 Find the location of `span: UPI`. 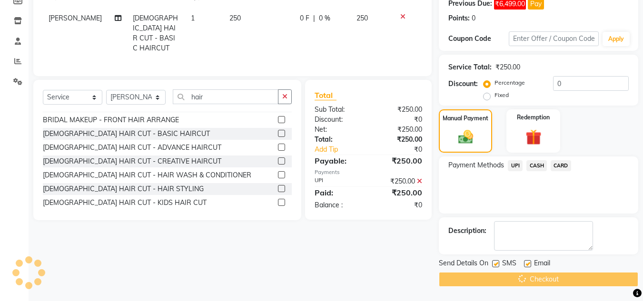

span: UPI is located at coordinates (515, 166).